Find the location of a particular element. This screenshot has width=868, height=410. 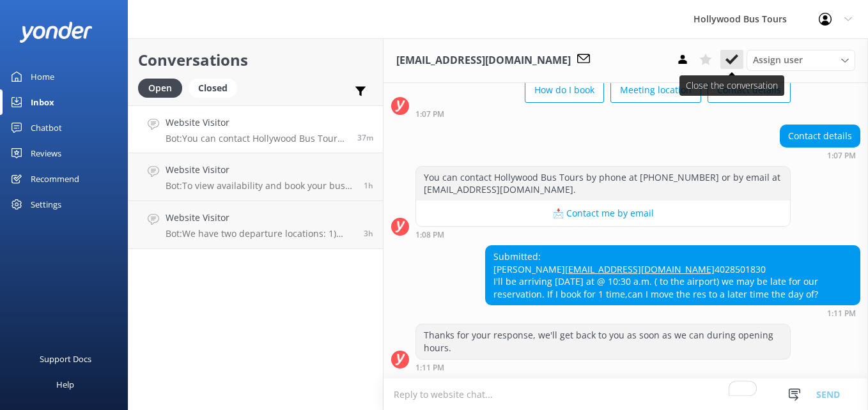

div: Closed is located at coordinates (213, 88).